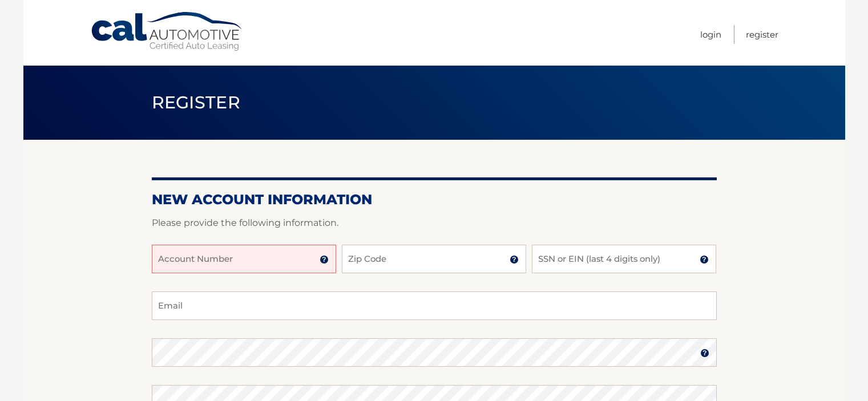 This screenshot has width=868, height=401. I want to click on p: Please provide the following information., so click(434, 223).